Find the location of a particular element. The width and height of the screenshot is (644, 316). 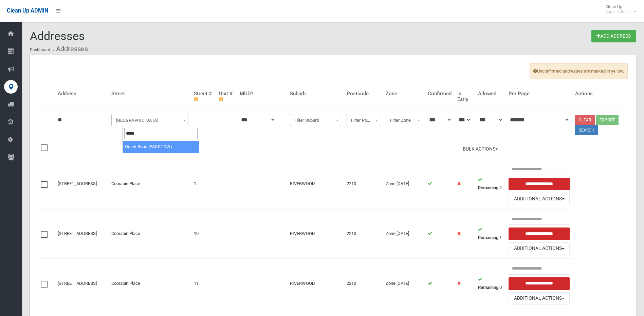

h4: Per Page is located at coordinates (539, 93).